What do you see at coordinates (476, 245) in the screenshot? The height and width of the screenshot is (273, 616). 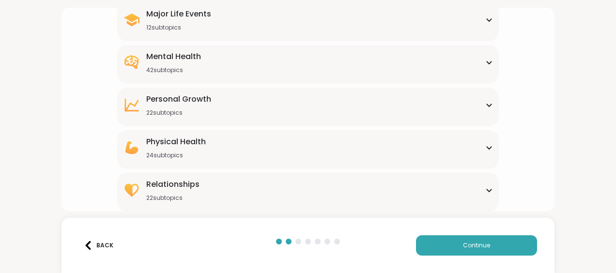 I see `button: Continue` at bounding box center [476, 245].